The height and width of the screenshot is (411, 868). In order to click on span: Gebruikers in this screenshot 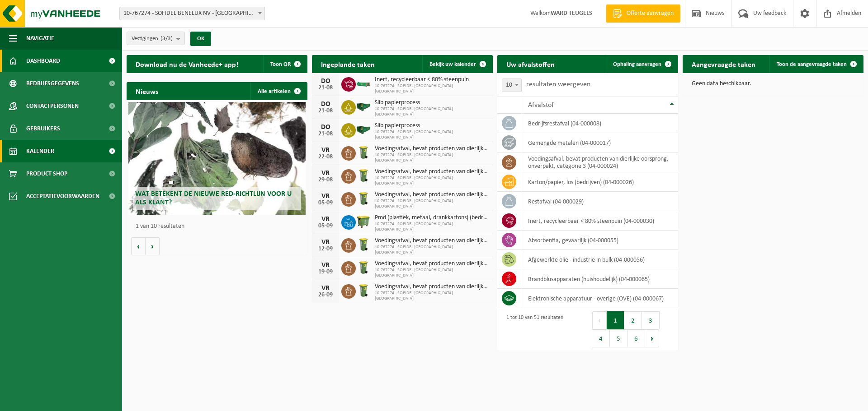, I will do `click(43, 129)`.